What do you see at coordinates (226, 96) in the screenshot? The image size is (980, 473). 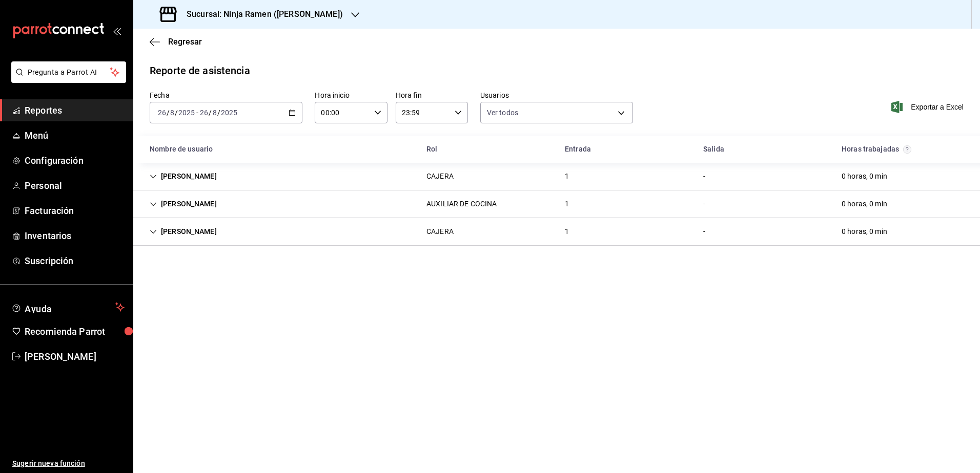 I see `label: Fecha` at bounding box center [226, 96].